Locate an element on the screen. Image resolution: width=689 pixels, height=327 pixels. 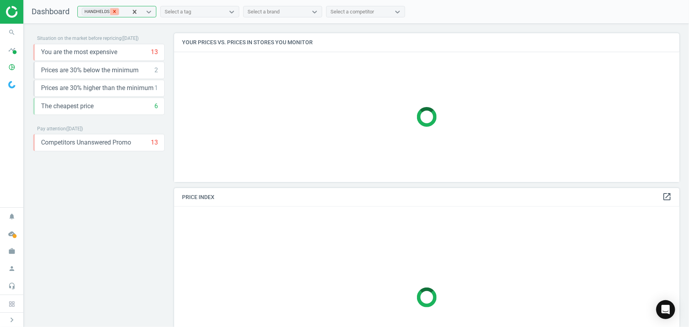
div: HANDHELDS is located at coordinates (96, 11).